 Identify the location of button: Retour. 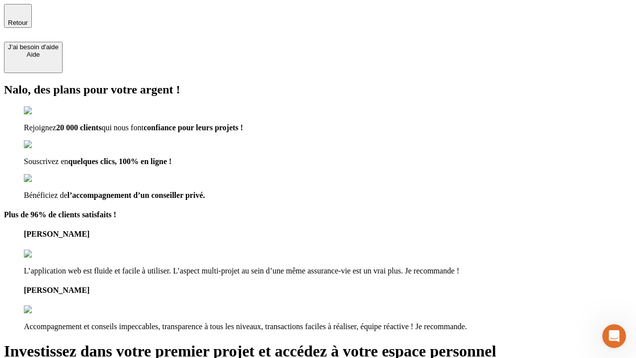
(18, 16).